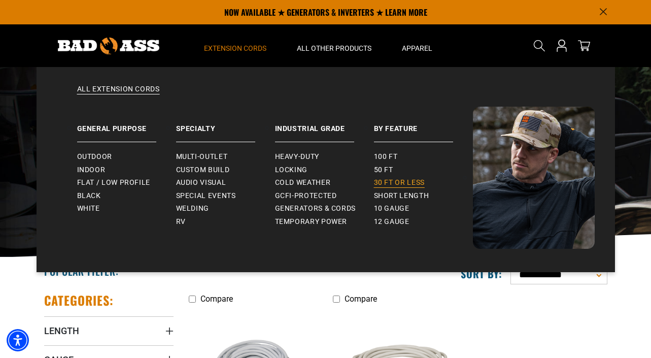 The height and width of the screenshot is (358, 651). Describe the element at coordinates (423, 170) in the screenshot. I see `a: 50 ft` at that location.